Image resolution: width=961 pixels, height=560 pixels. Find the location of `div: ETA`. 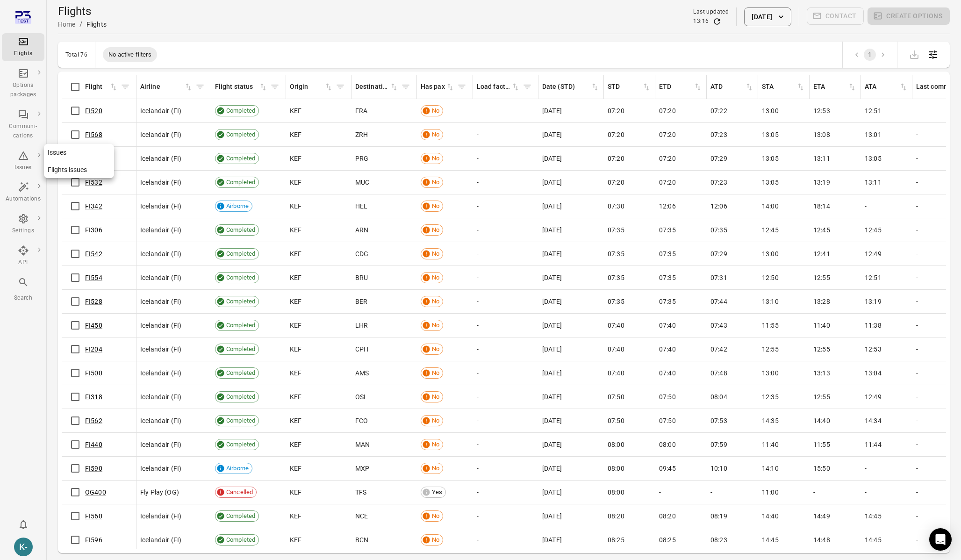

div: ETA is located at coordinates (830, 87).